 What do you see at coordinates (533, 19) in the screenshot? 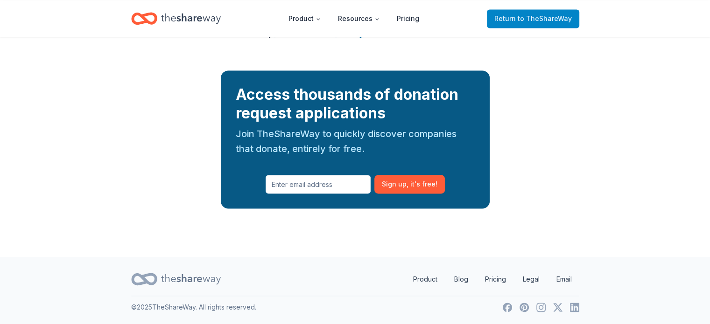
I see `span: Return` at bounding box center [533, 19].